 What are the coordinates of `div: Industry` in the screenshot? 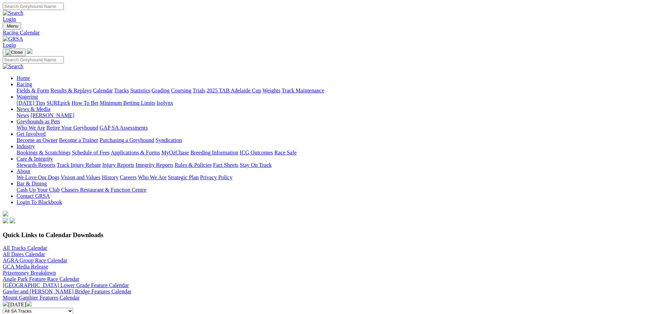 It's located at (335, 153).